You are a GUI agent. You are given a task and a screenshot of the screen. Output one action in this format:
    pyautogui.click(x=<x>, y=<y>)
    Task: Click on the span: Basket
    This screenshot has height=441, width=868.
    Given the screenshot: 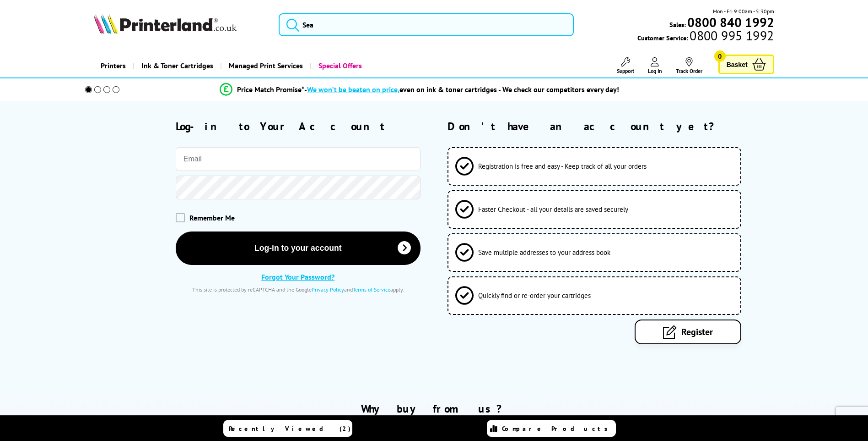 What is the action you would take?
    pyautogui.click(x=737, y=64)
    